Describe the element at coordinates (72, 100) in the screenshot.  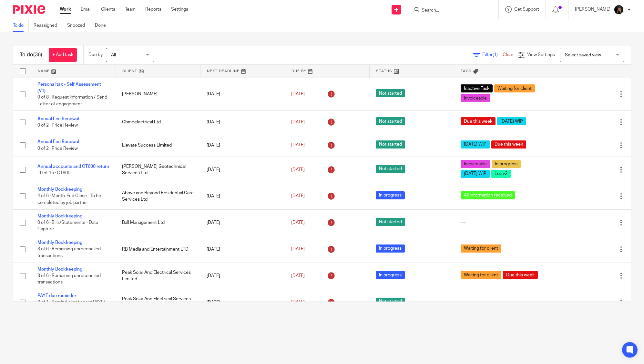
I see `span: 0 of 8 · Request information / Send Letter of engagement` at that location.